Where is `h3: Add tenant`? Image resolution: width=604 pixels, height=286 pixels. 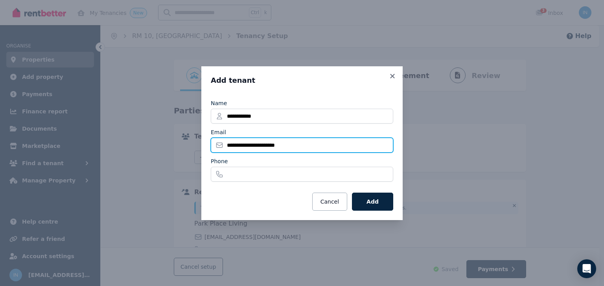
h3: Add tenant is located at coordinates (302, 81).